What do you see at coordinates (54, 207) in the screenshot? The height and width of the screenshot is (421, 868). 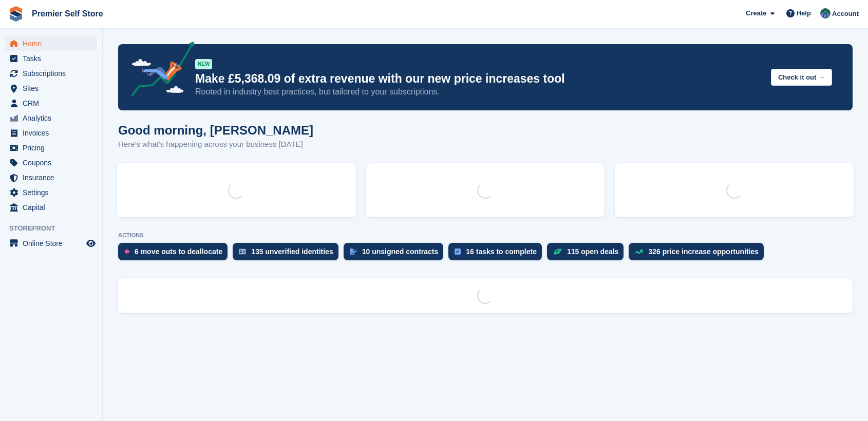 I see `span: Capital` at bounding box center [54, 207].